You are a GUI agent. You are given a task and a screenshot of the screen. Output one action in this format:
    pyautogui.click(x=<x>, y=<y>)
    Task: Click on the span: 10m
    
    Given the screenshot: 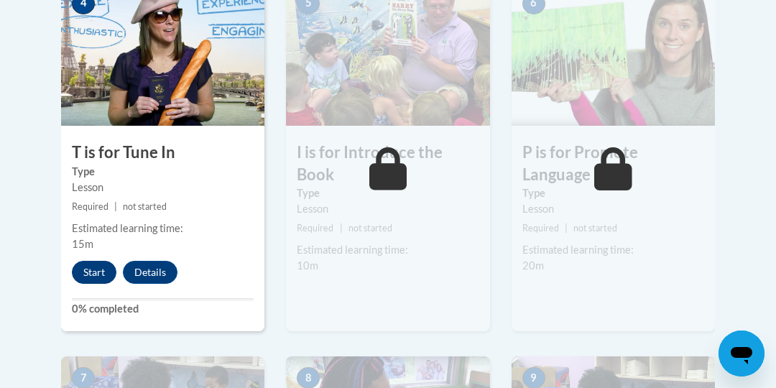 What is the action you would take?
    pyautogui.click(x=308, y=265)
    